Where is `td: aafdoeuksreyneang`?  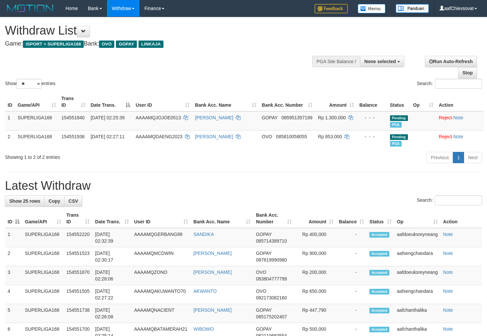 td: aafdoeuksreyneang is located at coordinates (417, 275).